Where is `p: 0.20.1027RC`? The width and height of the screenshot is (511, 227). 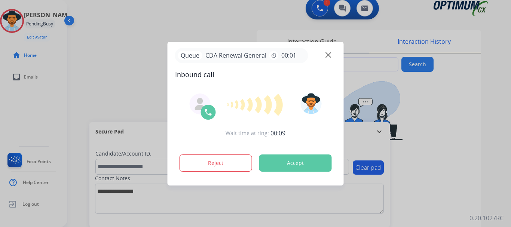 p: 0.20.1027RC is located at coordinates (486, 218).